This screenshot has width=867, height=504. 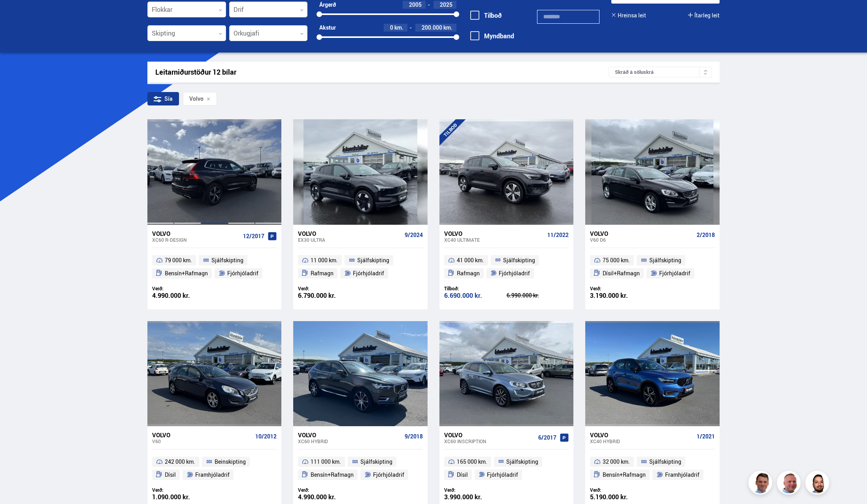 What do you see at coordinates (548, 437) in the screenshot?
I see `span: 6/2017` at bounding box center [548, 437].